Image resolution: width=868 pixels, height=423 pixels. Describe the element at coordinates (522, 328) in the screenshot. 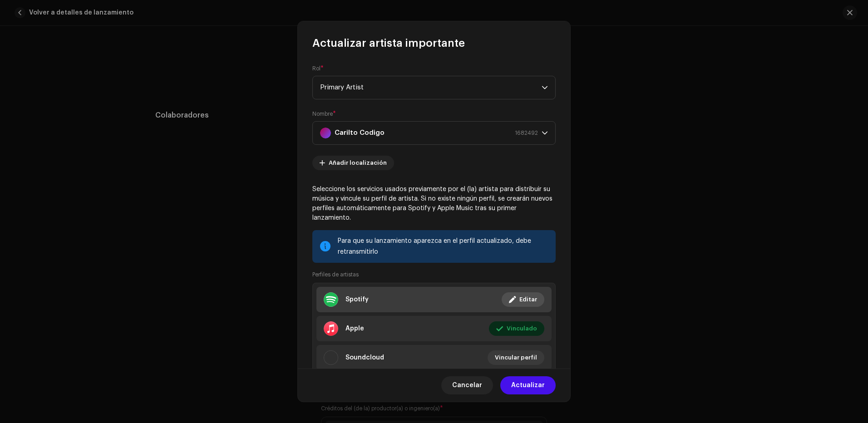

I see `span: Vinculado` at that location.